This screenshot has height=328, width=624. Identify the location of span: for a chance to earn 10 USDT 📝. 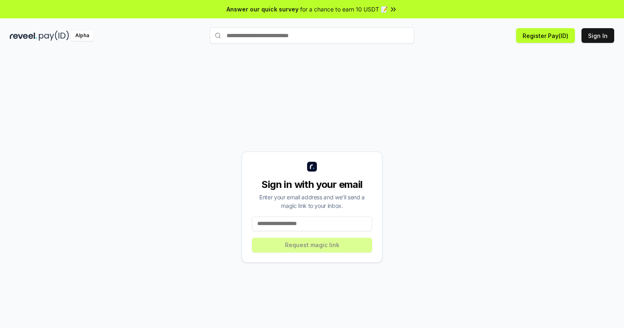
(344, 9).